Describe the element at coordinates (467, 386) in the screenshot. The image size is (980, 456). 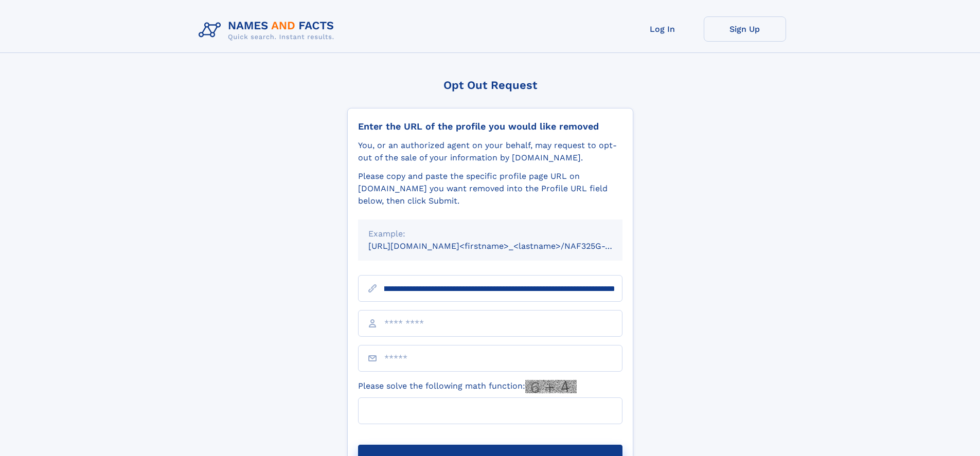
I see `label: Please solve the following math function:` at that location.